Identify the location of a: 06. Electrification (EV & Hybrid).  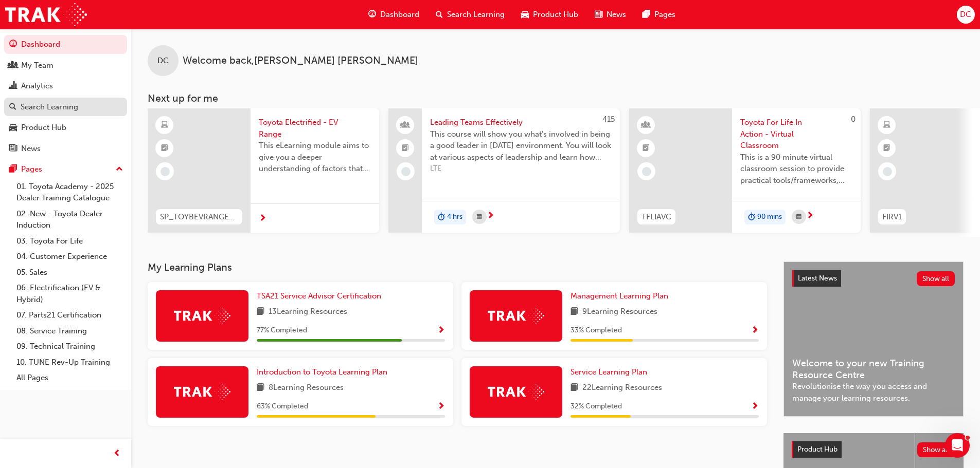
(70, 293).